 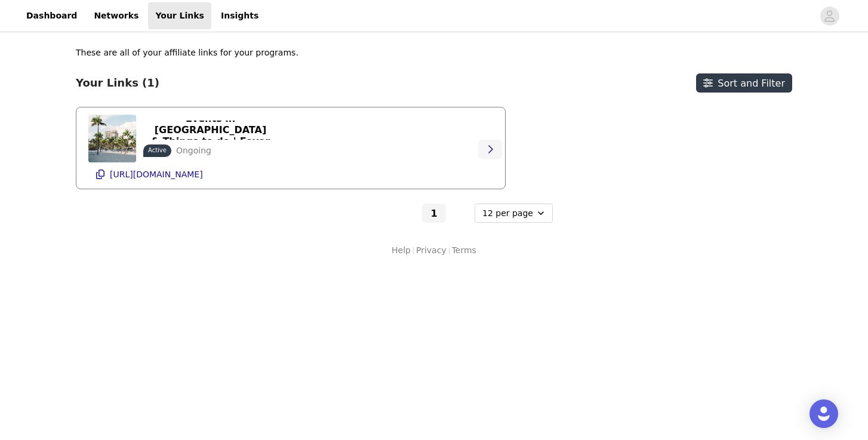 What do you see at coordinates (157, 150) in the screenshot?
I see `p: Active` at bounding box center [157, 150].